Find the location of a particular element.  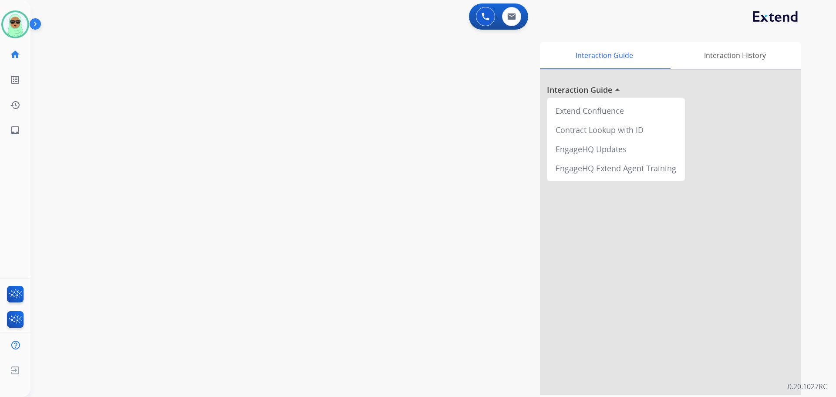

mat-icon: inbox is located at coordinates (15, 130).